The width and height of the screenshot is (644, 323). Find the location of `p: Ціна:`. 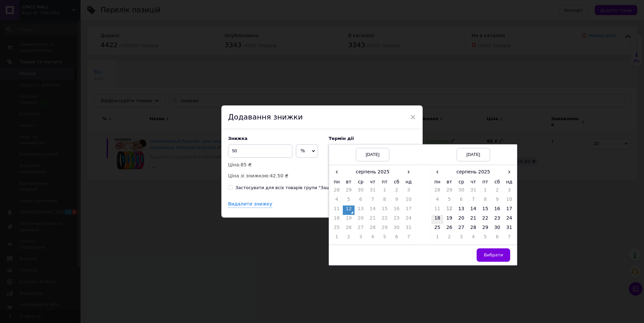

p: Ціна: is located at coordinates (275, 165).